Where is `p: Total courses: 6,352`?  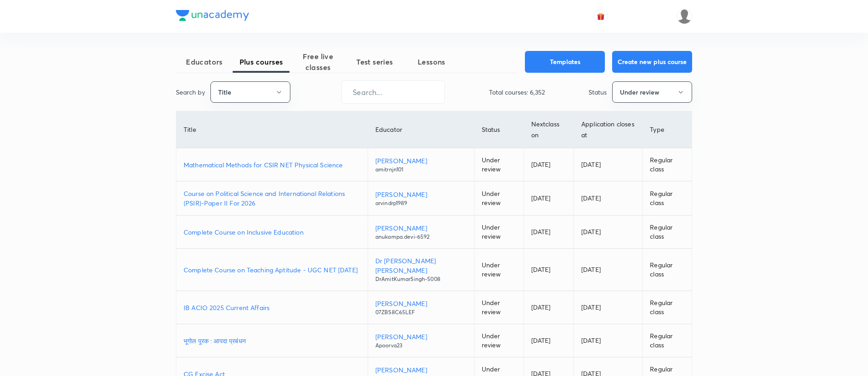
p: Total courses: 6,352 is located at coordinates (517, 92).